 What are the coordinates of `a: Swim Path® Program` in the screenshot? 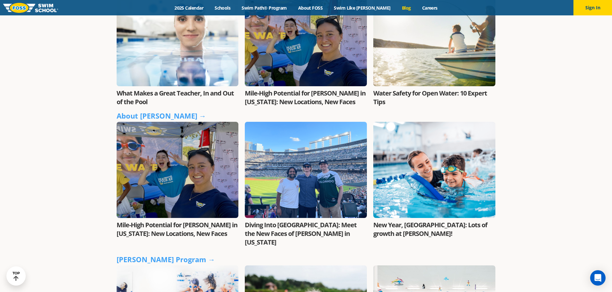 It's located at (264, 8).